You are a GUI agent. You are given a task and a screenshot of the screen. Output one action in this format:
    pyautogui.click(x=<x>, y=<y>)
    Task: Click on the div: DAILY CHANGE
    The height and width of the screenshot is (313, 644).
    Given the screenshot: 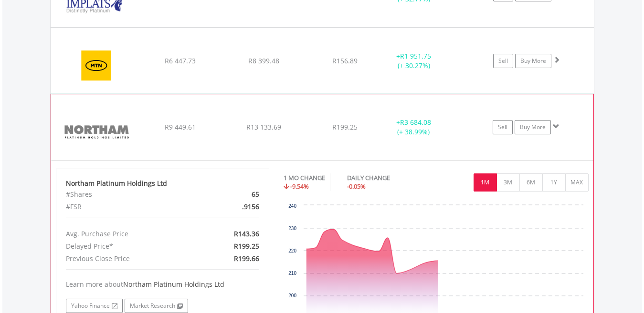 What is the action you would take?
    pyautogui.click(x=385, y=178)
    